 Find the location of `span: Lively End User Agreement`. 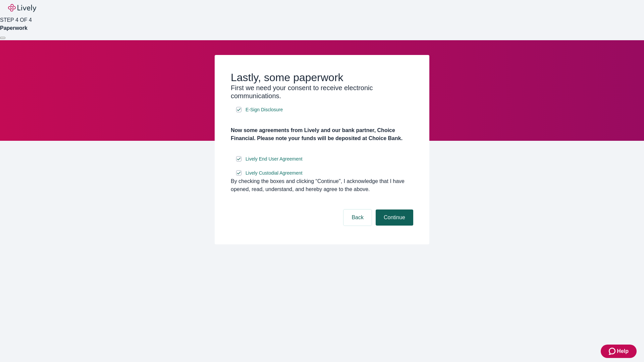

span: Lively End User Agreement is located at coordinates (274, 159).